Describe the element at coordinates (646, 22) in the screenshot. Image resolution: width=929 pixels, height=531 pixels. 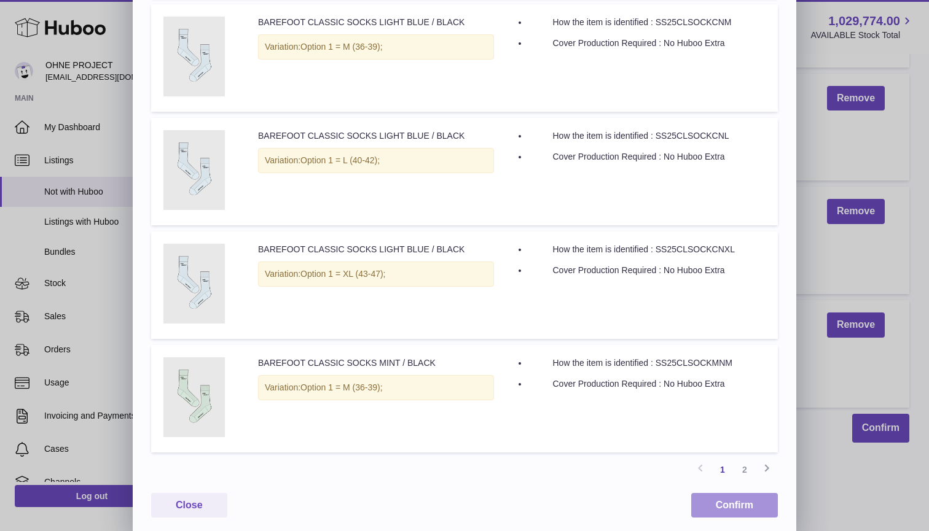
I see `li: How the item is identified : SS25CLSOCKCNM` at that location.